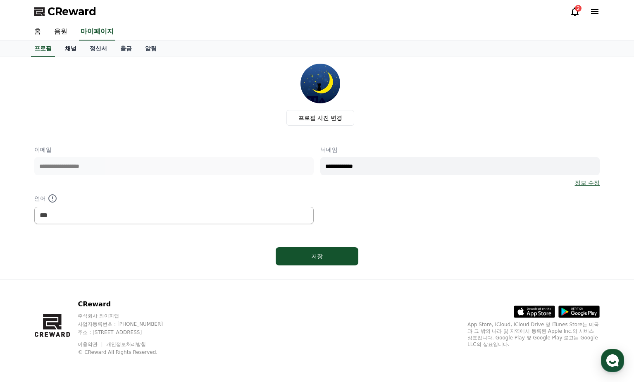 Image resolution: width=634 pixels, height=382 pixels. I want to click on span: 홈, so click(29, 278).